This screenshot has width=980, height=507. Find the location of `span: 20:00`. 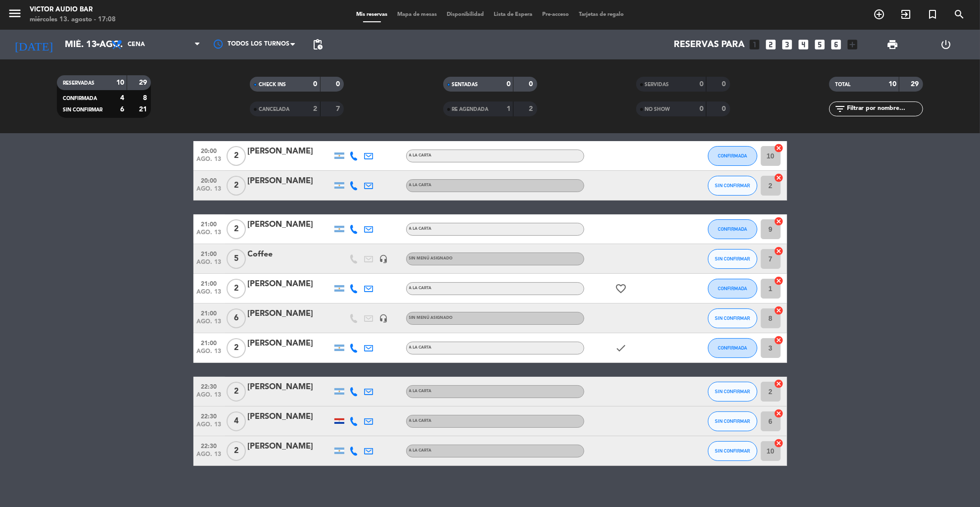

span: 20:00 is located at coordinates (209, 150).